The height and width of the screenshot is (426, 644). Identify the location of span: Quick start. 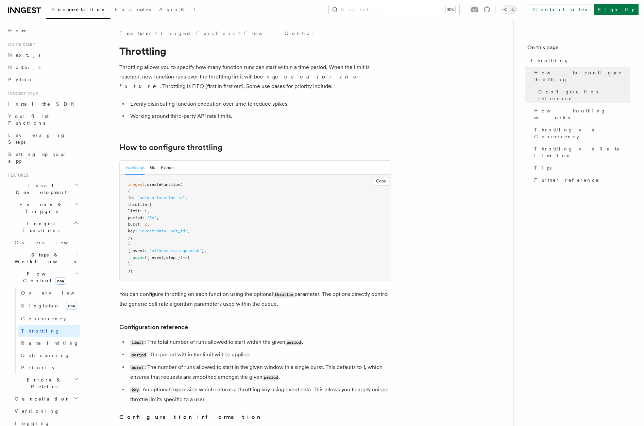
(20, 45).